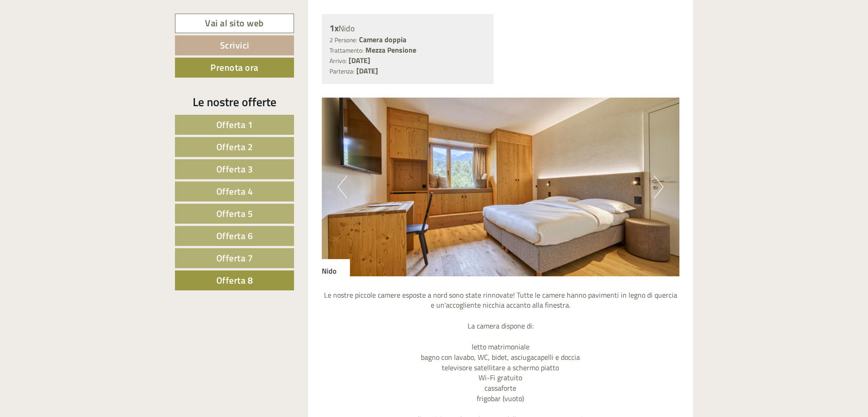 The image size is (868, 417). What do you see at coordinates (390, 50) in the screenshot?
I see `b: Mezza Pensione` at bounding box center [390, 50].